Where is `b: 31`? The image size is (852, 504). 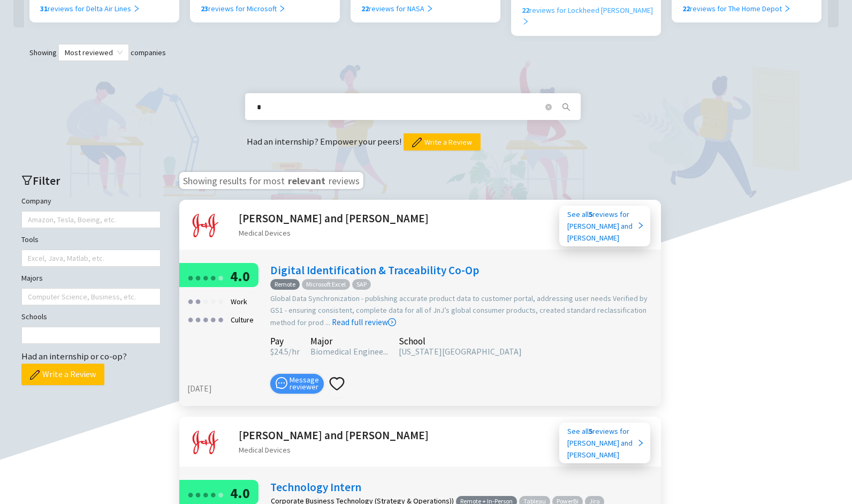 b: 31 is located at coordinates (44, 9).